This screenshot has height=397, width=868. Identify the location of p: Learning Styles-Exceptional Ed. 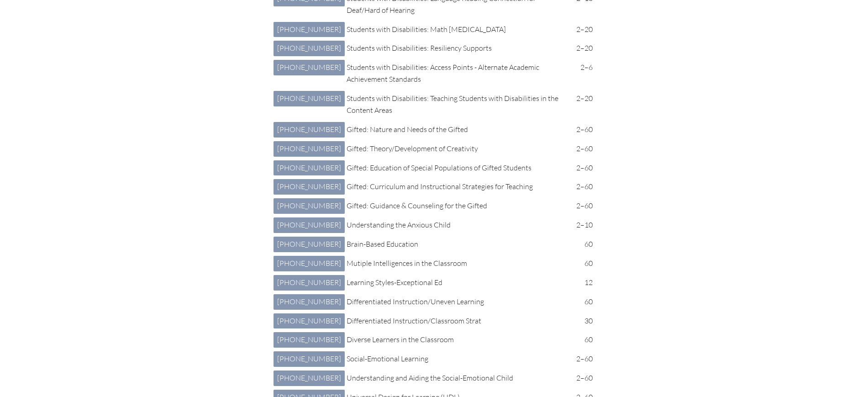
(456, 283).